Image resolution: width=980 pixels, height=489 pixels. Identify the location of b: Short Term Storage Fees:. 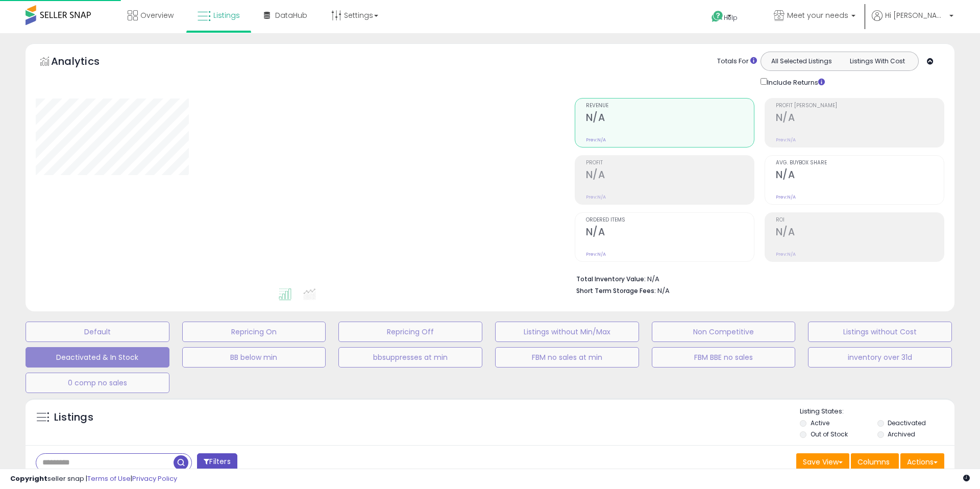
(616, 290).